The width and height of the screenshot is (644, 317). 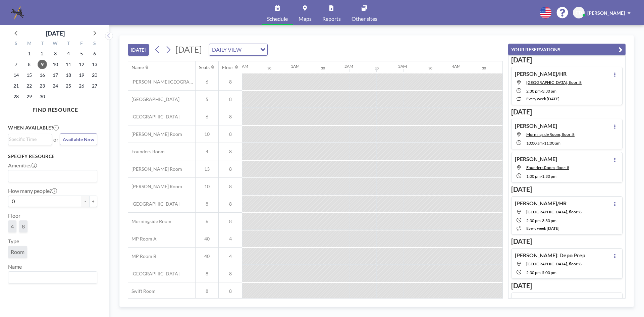 I want to click on label: Amenities, so click(x=23, y=165).